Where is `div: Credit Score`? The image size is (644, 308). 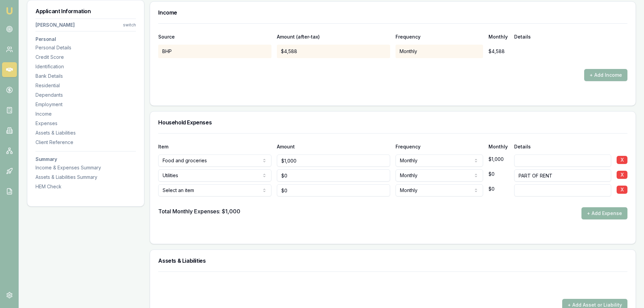 div: Credit Score is located at coordinates (86, 57).